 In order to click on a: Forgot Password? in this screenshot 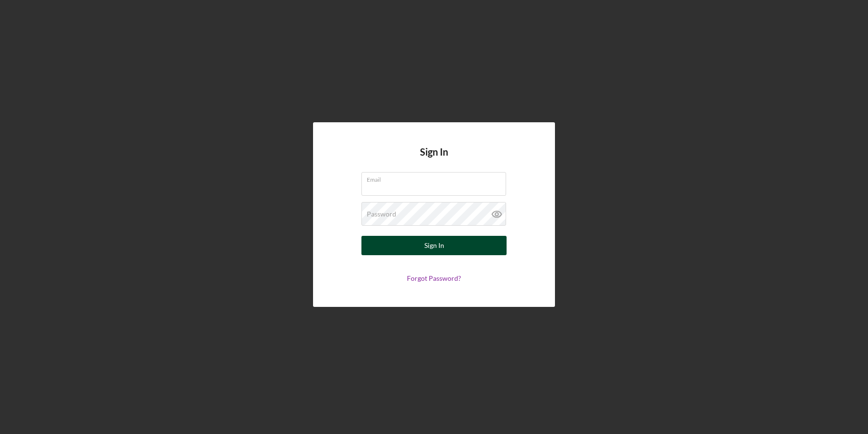, I will do `click(434, 278)`.